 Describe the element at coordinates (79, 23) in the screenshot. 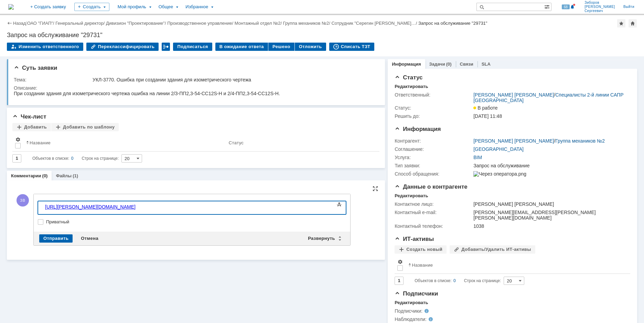

I see `a: Генеральный директор` at that location.